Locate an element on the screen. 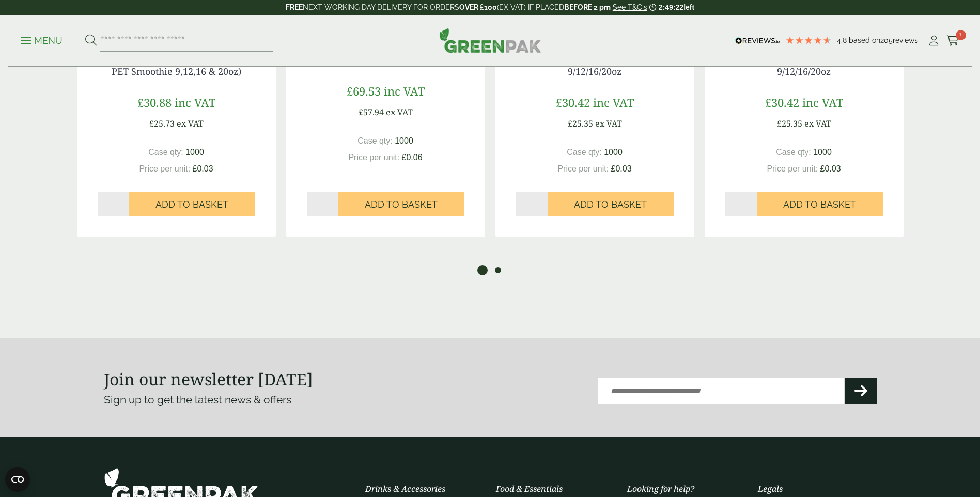 This screenshot has height=497, width=980. span: Based on is located at coordinates (865, 40).